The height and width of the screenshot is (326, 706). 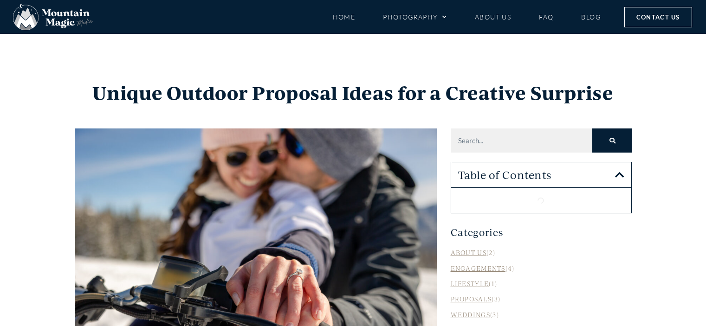 I want to click on a: Lifestyle, so click(x=470, y=284).